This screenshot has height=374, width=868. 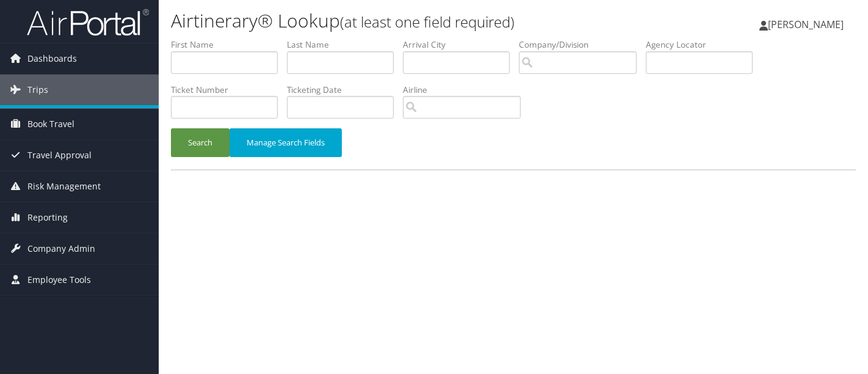 What do you see at coordinates (345, 44) in the screenshot?
I see `label: Last Name` at bounding box center [345, 44].